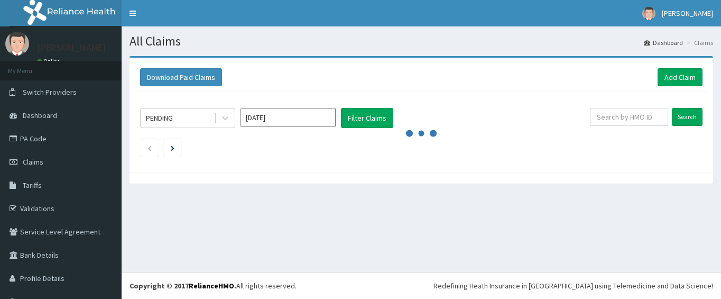  I want to click on input: Search by HMO ID, so click(629, 117).